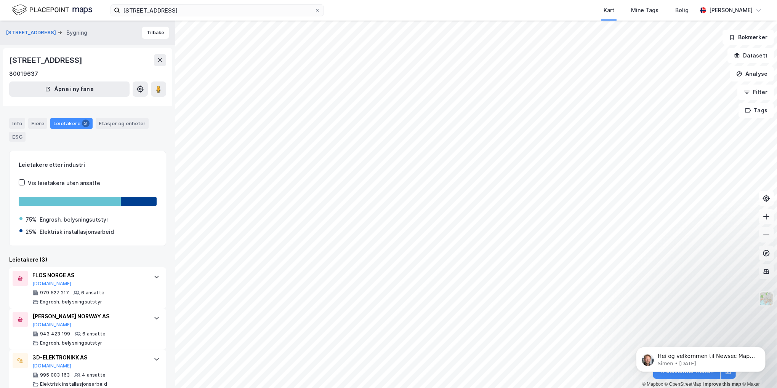  Describe the element at coordinates (722, 385) in the screenshot. I see `a: Improve this map` at that location.